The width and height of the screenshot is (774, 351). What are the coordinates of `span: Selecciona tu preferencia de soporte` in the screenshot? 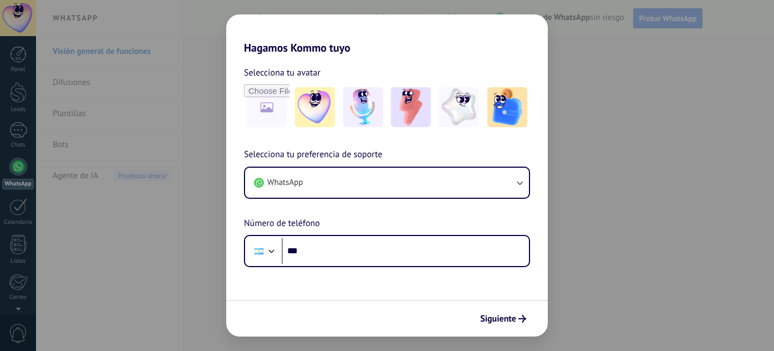 It's located at (313, 155).